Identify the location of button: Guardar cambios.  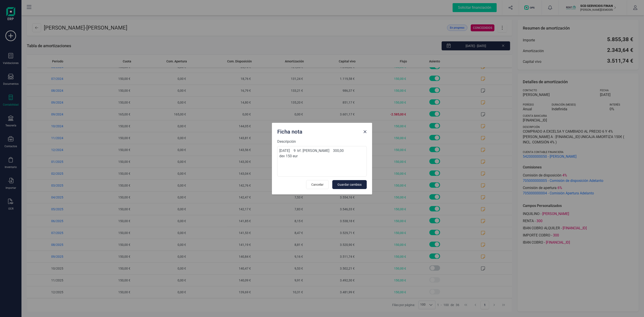
(349, 185).